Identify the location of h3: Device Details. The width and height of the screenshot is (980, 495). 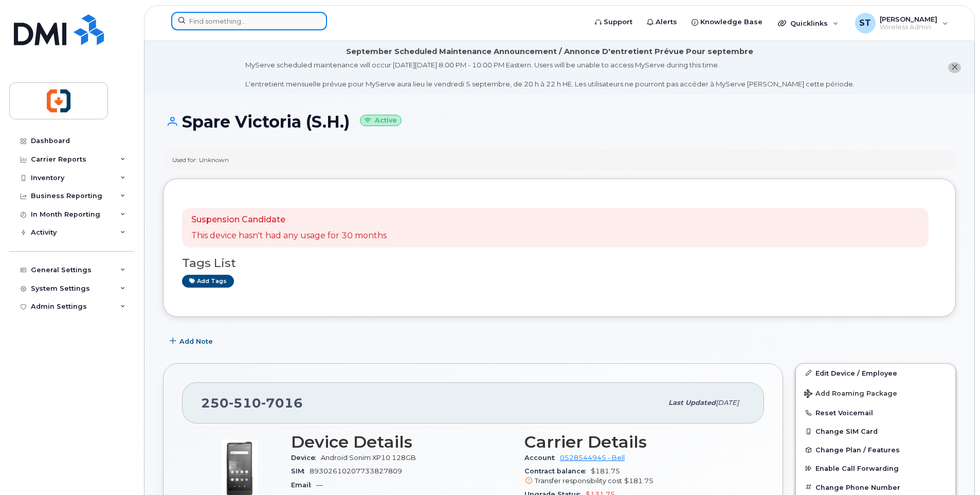
(402, 442).